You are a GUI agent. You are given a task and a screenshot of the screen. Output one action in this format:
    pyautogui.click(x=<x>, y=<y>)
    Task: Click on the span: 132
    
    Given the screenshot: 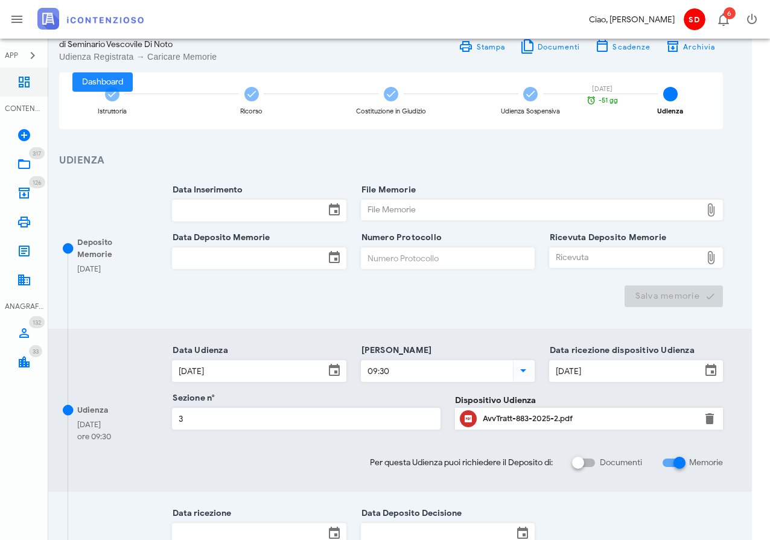 What is the action you would take?
    pyautogui.click(x=37, y=322)
    